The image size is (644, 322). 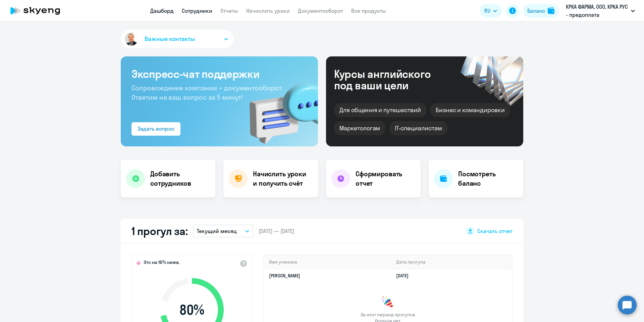 What do you see at coordinates (156, 129) in the screenshot?
I see `button: Задать вопрос` at bounding box center [156, 129].